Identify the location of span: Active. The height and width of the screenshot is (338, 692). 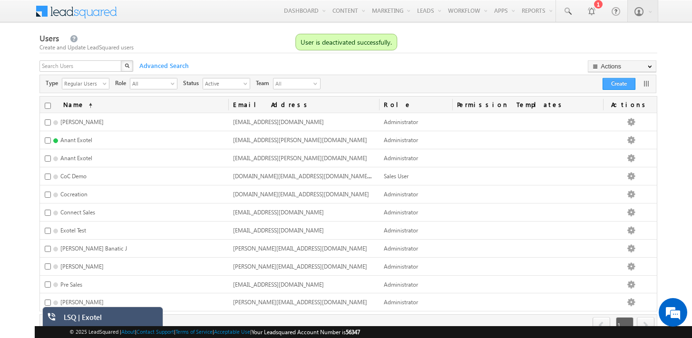
(223, 83).